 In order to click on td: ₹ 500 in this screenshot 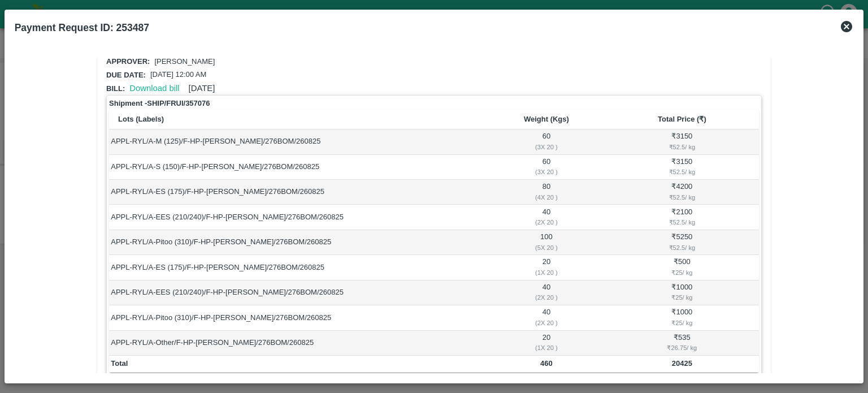, I will do `click(682, 268)`.